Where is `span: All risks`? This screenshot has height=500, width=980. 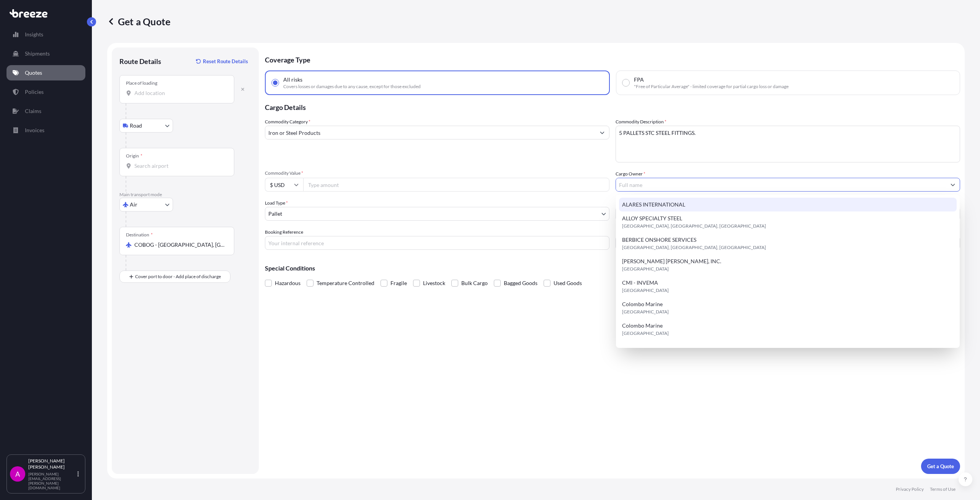 span: All risks is located at coordinates (293, 79).